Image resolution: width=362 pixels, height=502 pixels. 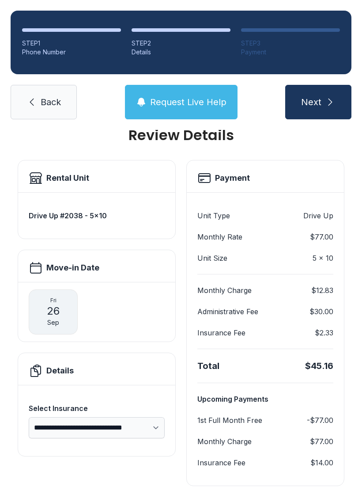 I want to click on dd: Drive Up, so click(x=318, y=215).